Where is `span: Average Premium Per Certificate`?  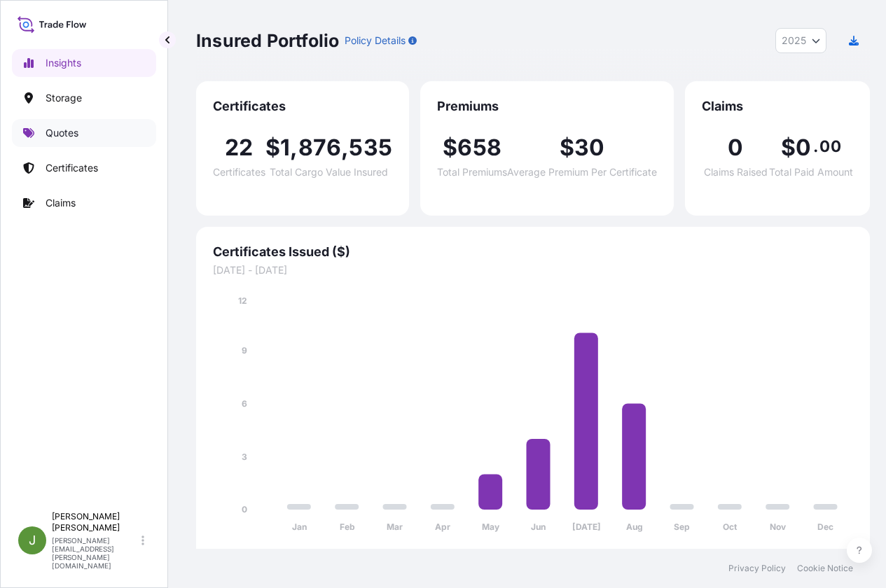
span: Average Premium Per Certificate is located at coordinates (582, 172).